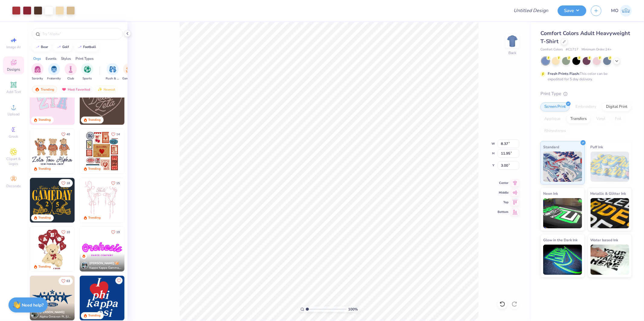  What do you see at coordinates (147, 151) in the screenshot?
I see `img: b0e5e834-c177-467b-9309-b33acdc40f03` at bounding box center [147, 151].